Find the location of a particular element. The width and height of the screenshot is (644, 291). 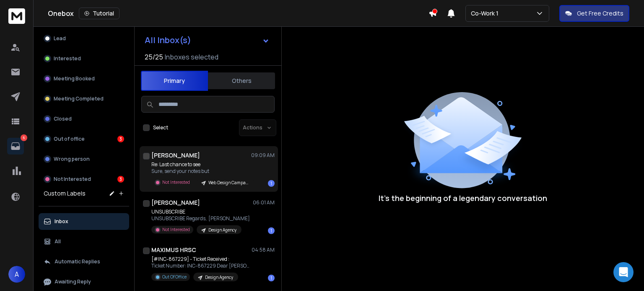

p: 09:09 AM is located at coordinates (263, 156).